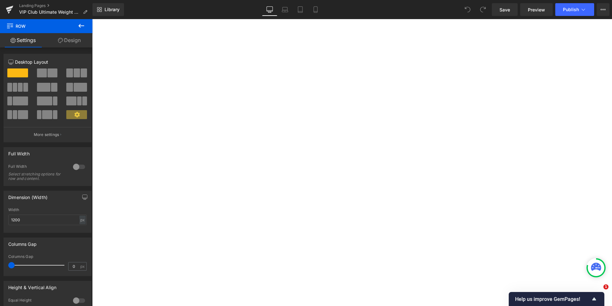 This screenshot has width=612, height=306. Describe the element at coordinates (47, 210) in the screenshot. I see `div: Width` at that location.